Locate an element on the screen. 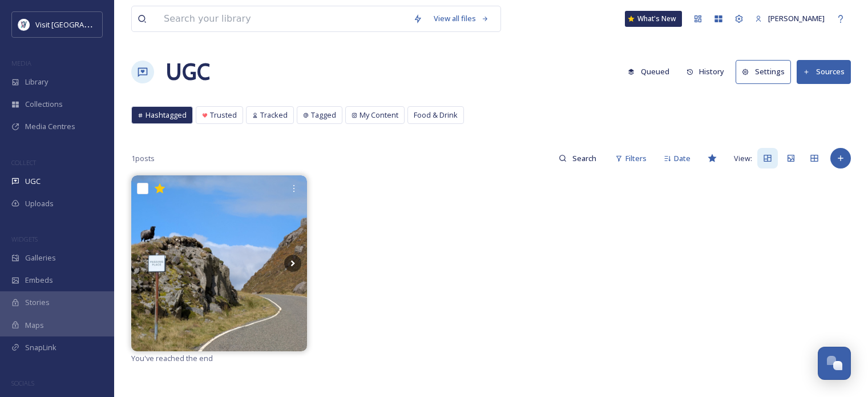 This screenshot has width=868, height=397. a: View all files is located at coordinates (461, 18).